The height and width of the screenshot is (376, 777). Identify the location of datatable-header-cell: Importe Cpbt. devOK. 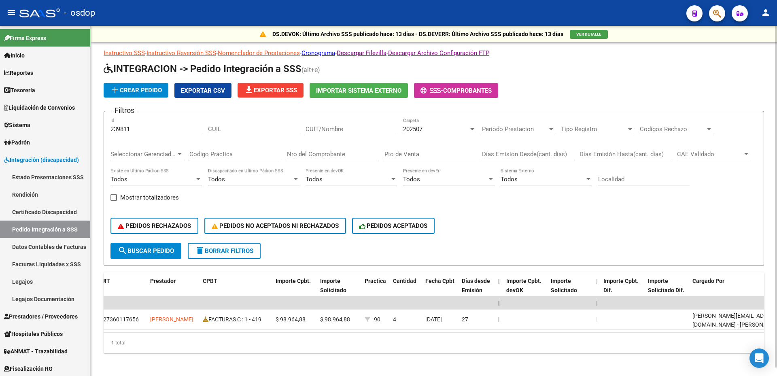
(525, 290).